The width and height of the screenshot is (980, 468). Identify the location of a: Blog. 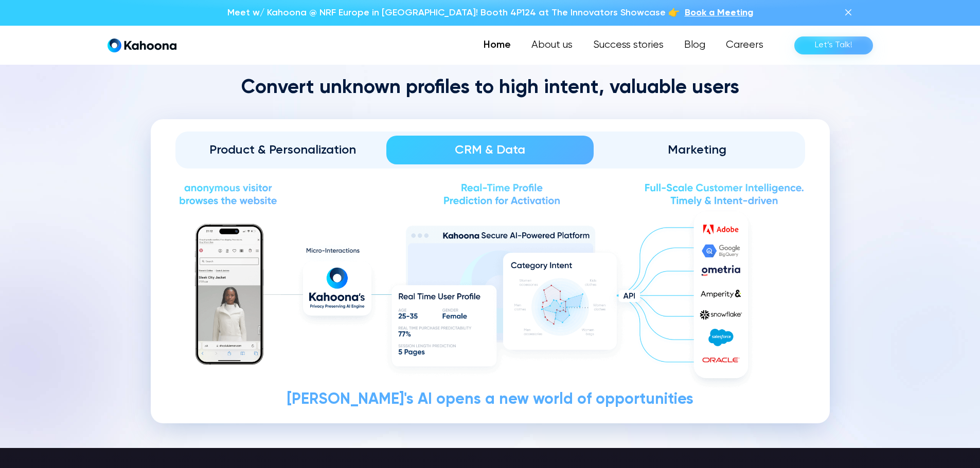
(694, 45).